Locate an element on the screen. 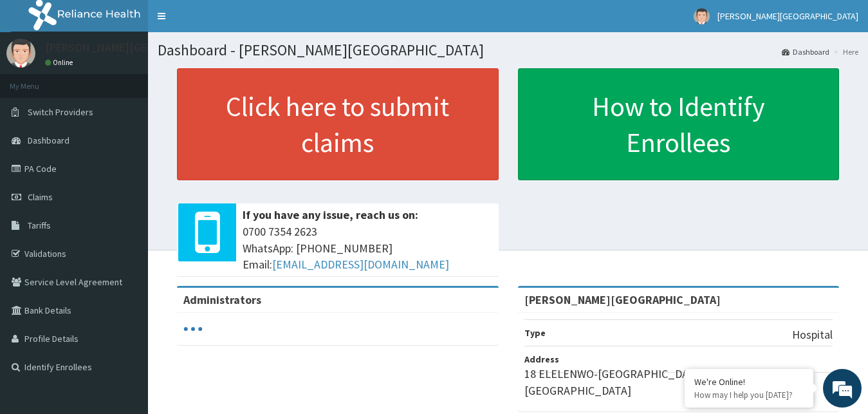  a: Online is located at coordinates (60, 63).